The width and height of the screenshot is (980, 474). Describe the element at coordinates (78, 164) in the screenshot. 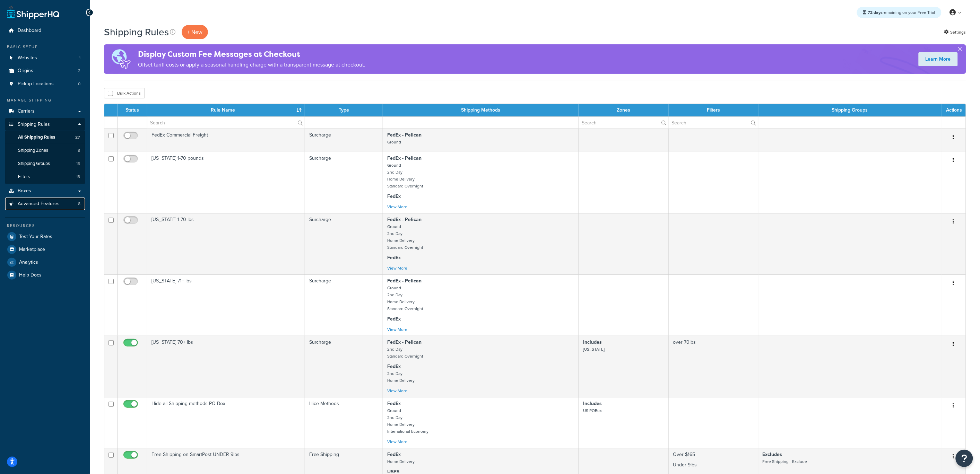

I see `span: 13` at that location.